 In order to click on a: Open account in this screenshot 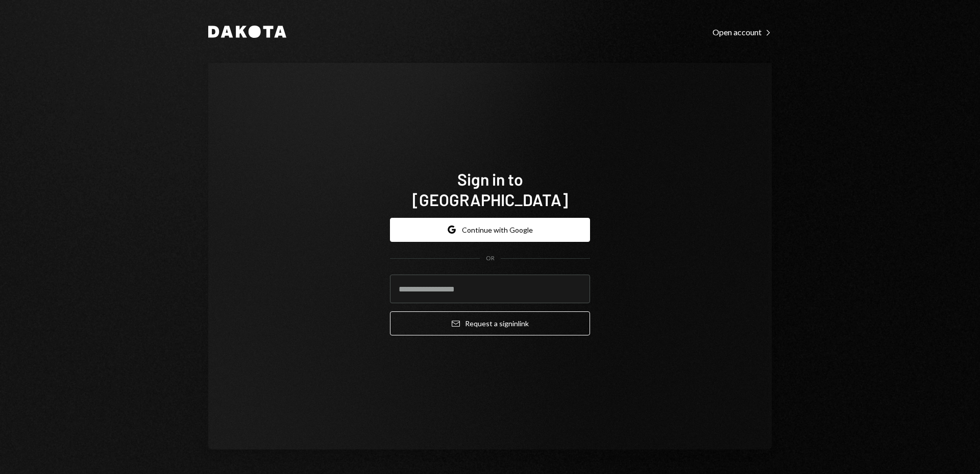, I will do `click(742, 32)`.